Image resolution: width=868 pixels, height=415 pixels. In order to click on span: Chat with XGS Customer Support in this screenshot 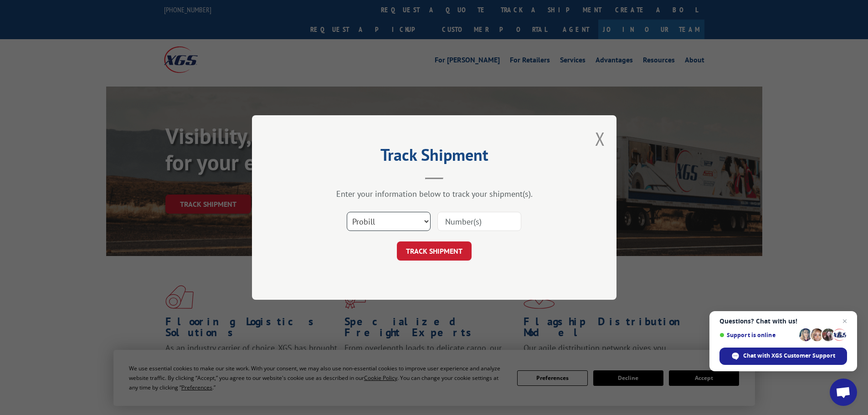, I will do `click(789, 356)`.